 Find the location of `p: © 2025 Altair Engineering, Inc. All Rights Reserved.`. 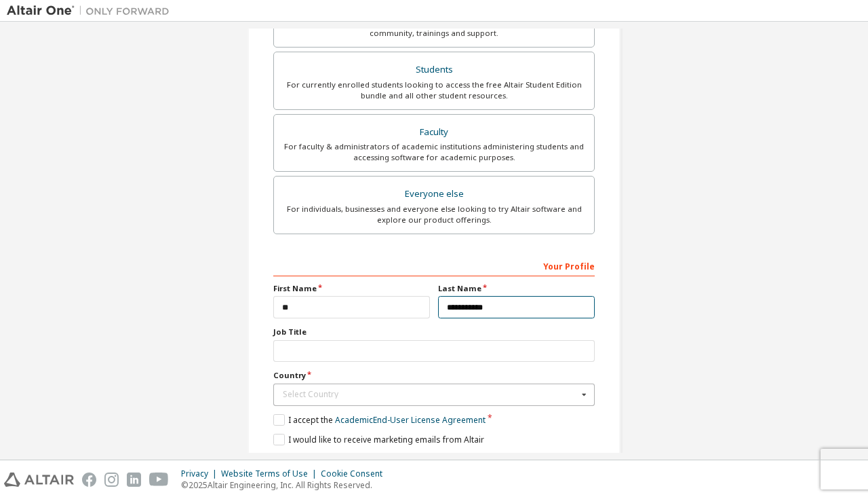

p: © 2025 Altair Engineering, Inc. All Rights Reserved. is located at coordinates (286, 484).